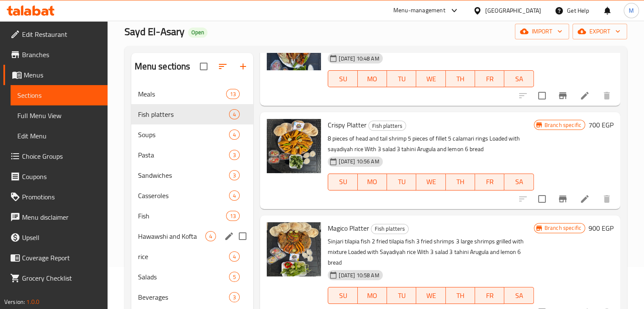 This screenshot has height=309, width=644. I want to click on a: Menu disclaimer, so click(56, 217).